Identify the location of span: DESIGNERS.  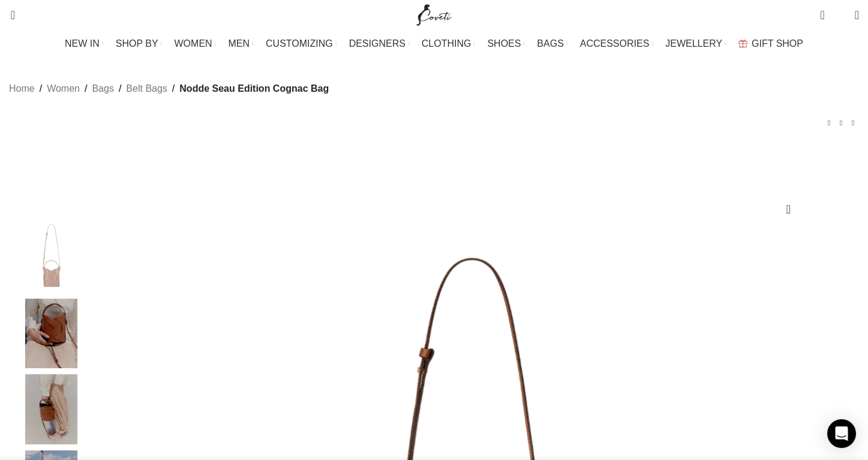
(377, 43).